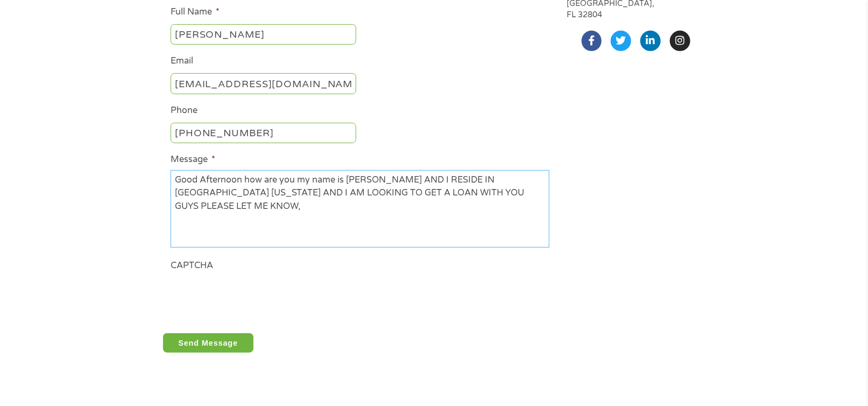 The height and width of the screenshot is (406, 868). What do you see at coordinates (208, 343) in the screenshot?
I see `input: Send Message` at bounding box center [208, 343].